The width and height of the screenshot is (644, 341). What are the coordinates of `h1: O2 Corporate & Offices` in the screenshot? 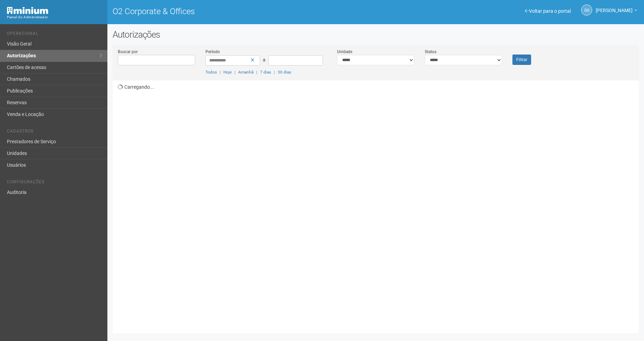 It's located at (241, 11).